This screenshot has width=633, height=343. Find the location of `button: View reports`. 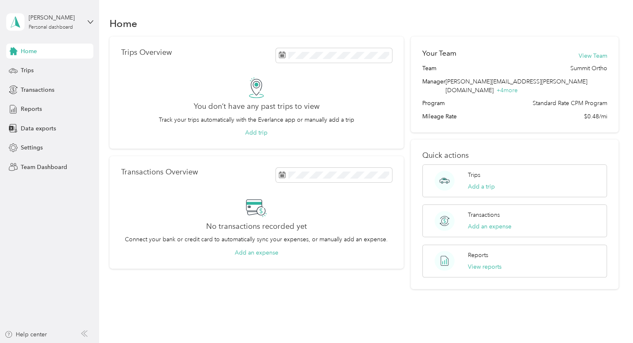

button: View reports is located at coordinates (484, 266).